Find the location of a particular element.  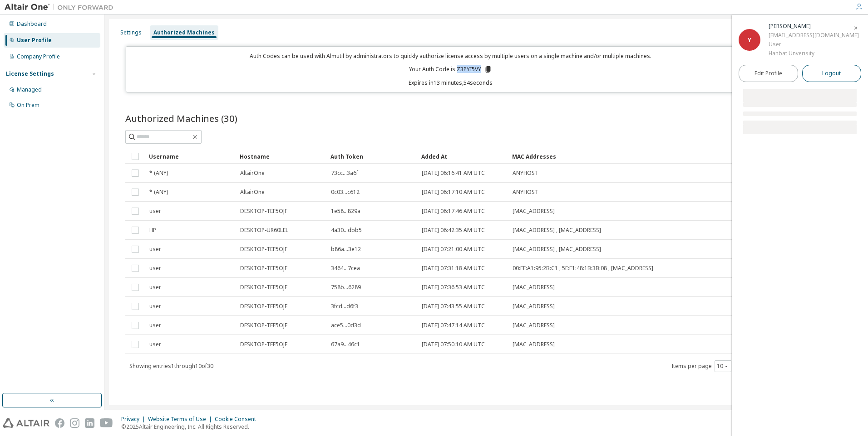

span: Showing entries 1 through 10 of 30 is located at coordinates (171, 365).